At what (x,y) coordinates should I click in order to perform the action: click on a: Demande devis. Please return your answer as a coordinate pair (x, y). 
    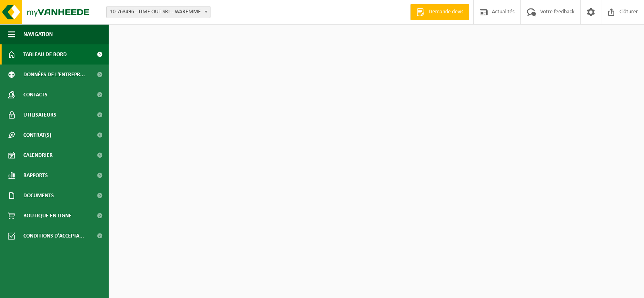
    Looking at the image, I should click on (440, 12).